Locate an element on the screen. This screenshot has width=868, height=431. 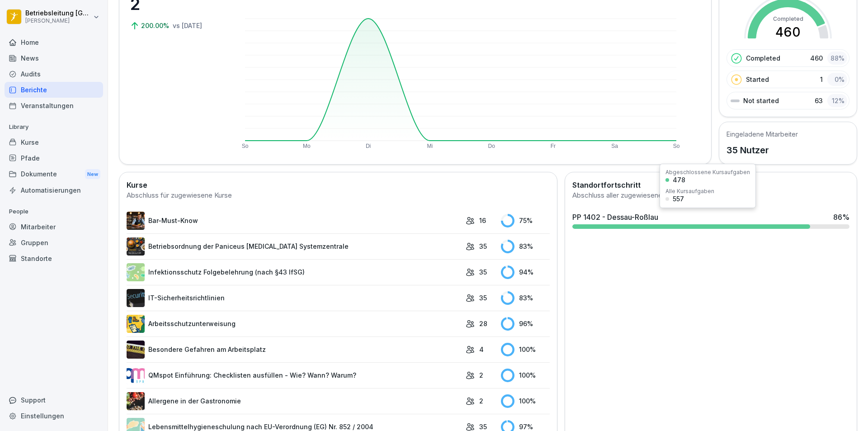
div: Audits is located at coordinates (54, 74).